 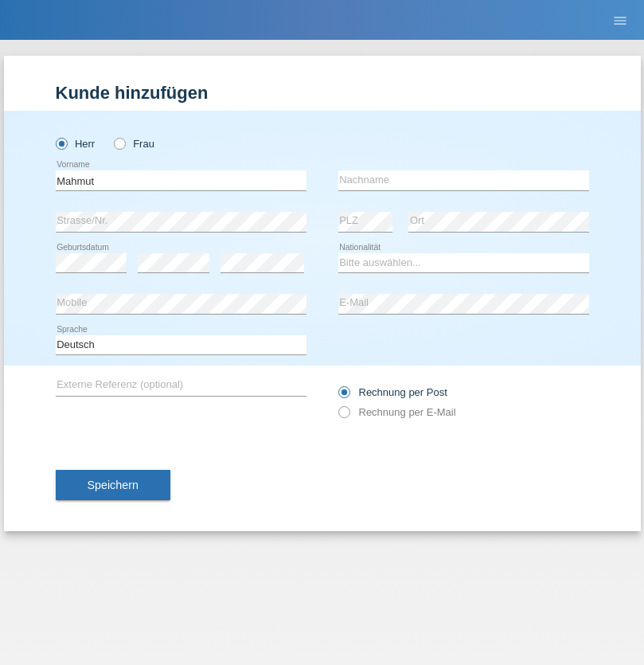 What do you see at coordinates (323, 93) in the screenshot?
I see `h1: Kunde hinzufügen` at bounding box center [323, 93].